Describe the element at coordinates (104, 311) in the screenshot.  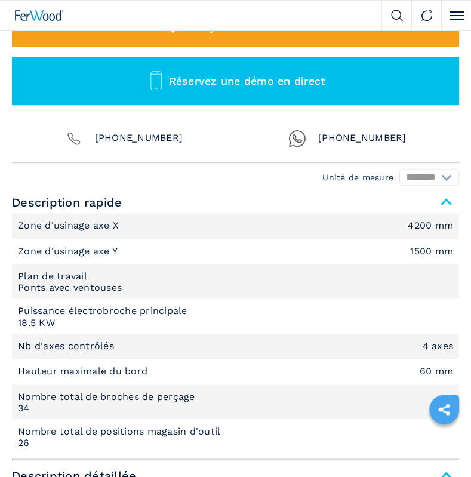
I see `p: Puissance électrobroche principale` at that location.